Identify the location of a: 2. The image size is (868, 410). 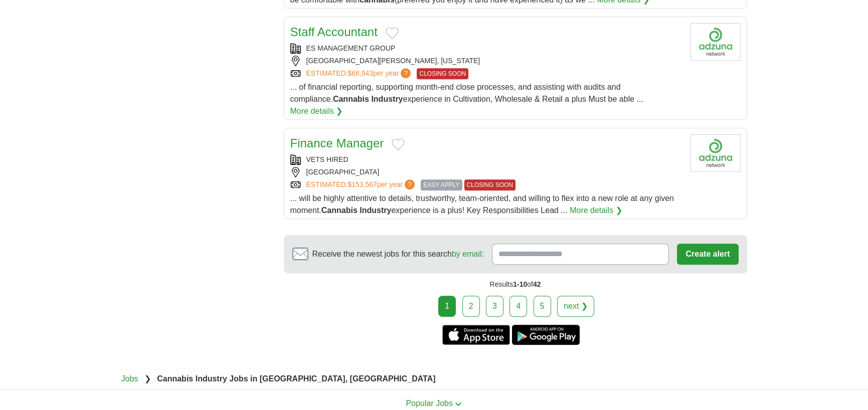
(471, 306).